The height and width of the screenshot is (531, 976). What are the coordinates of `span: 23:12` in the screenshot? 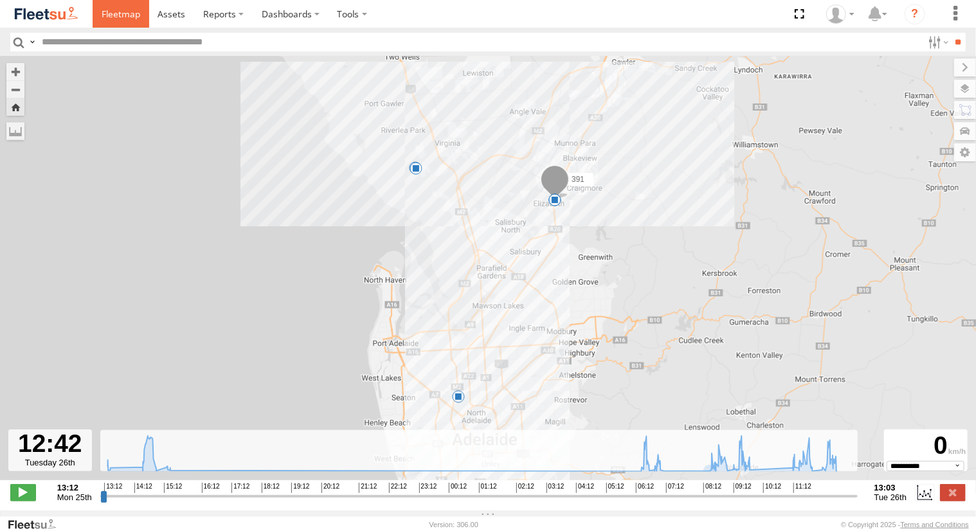 It's located at (428, 488).